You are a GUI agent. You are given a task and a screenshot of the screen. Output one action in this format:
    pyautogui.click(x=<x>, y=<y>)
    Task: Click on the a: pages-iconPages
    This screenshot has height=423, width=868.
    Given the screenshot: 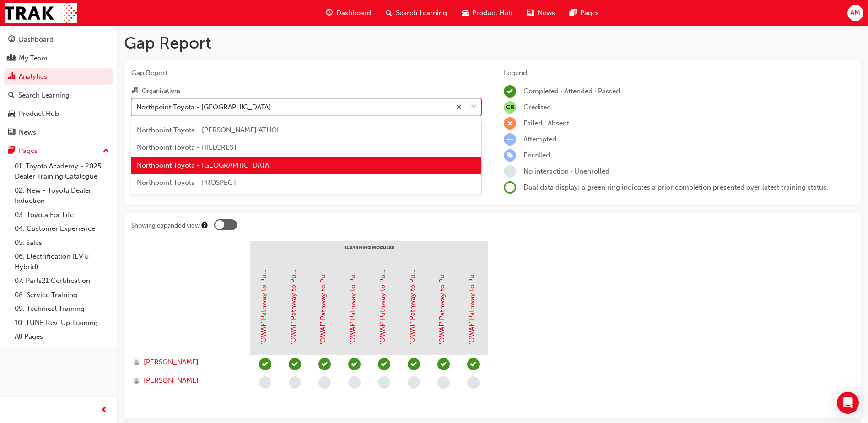 What is the action you would take?
    pyautogui.click(x=585, y=13)
    